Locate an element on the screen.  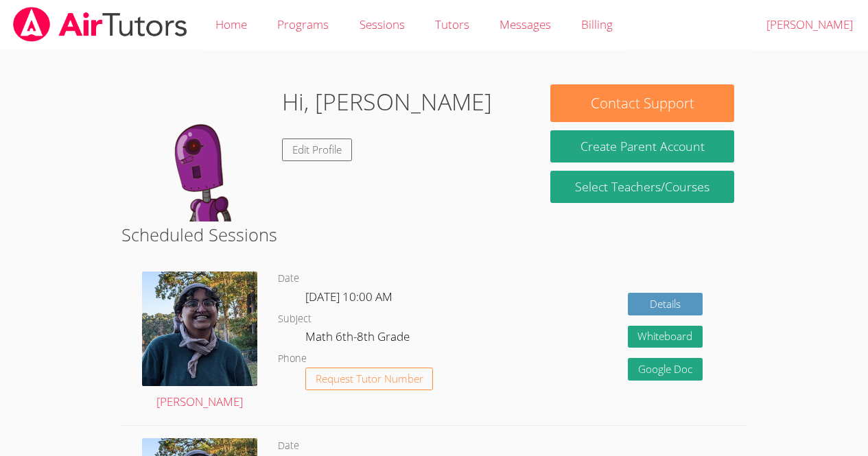
a: Google Doc is located at coordinates (666, 369).